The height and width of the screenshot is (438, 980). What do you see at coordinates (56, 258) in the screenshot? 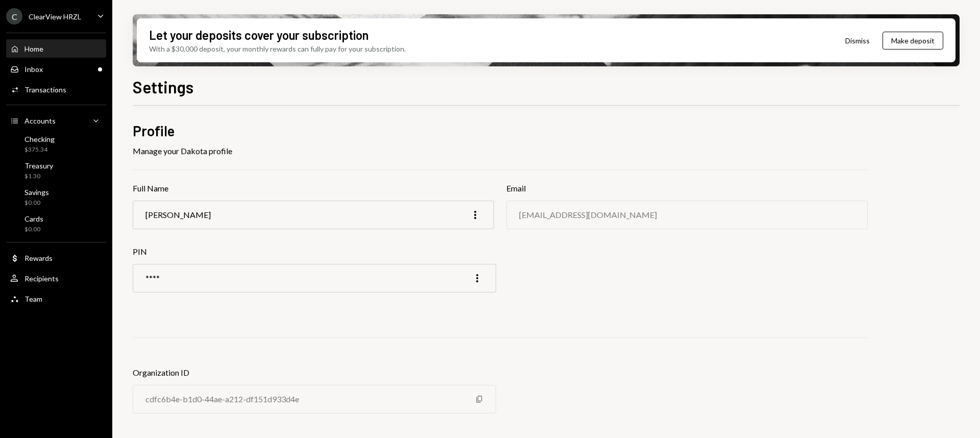
I see `a: Rewards` at bounding box center [56, 258].